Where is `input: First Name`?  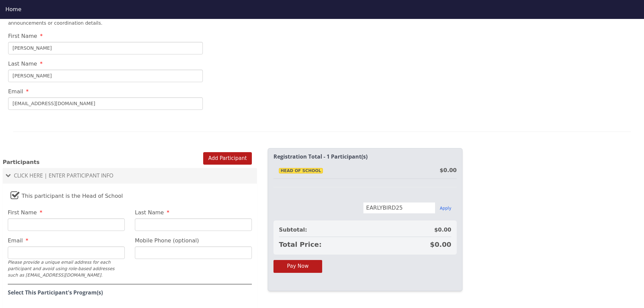 input: First Name is located at coordinates (106, 48).